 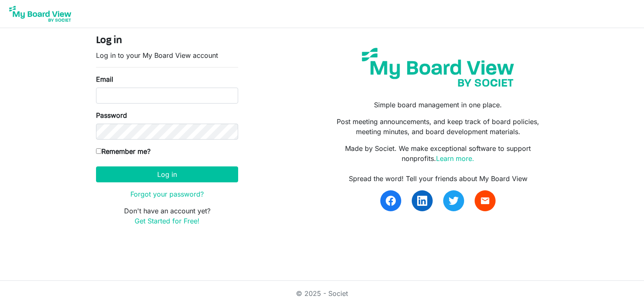 I want to click on p: Post meeting announcements, and keep track of board policies, meeting minutes, and board developm..., so click(x=438, y=126).